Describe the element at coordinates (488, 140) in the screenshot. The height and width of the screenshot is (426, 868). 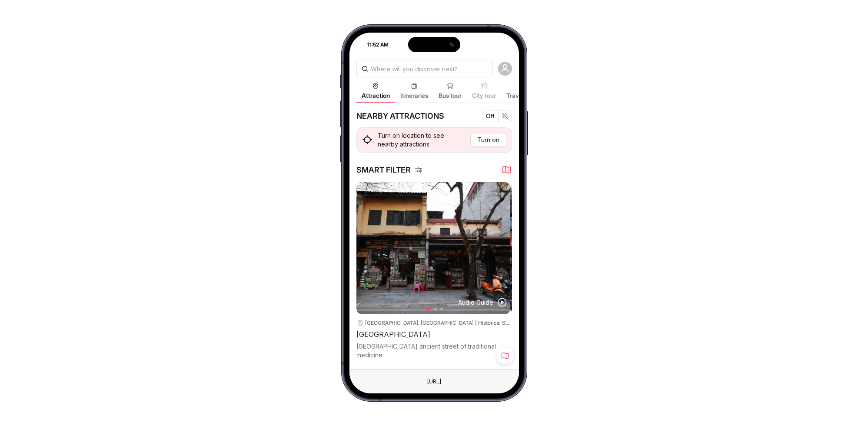
I see `button: Turn on` at that location.